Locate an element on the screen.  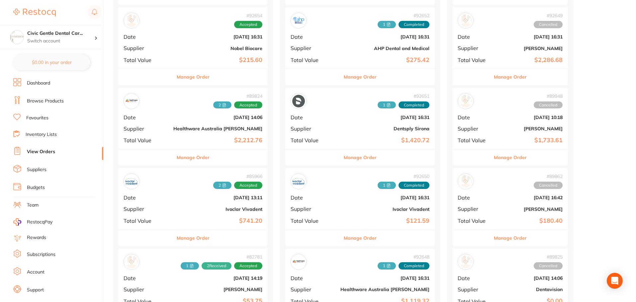
a: Subscriptions is located at coordinates (41, 255).